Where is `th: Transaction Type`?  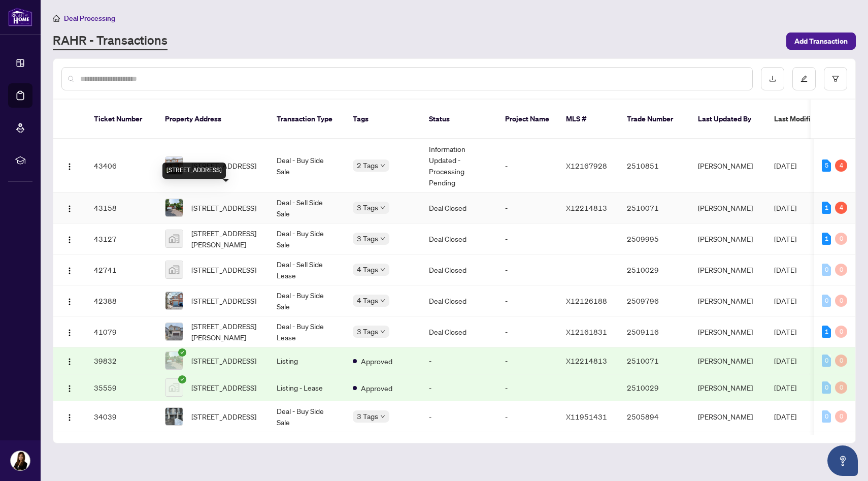 th: Transaction Type is located at coordinates (307, 120).